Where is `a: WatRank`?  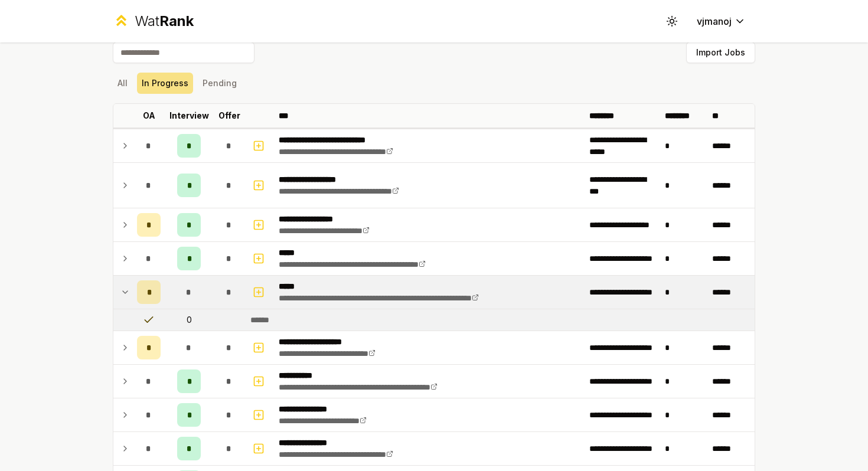 a: WatRank is located at coordinates (153, 21).